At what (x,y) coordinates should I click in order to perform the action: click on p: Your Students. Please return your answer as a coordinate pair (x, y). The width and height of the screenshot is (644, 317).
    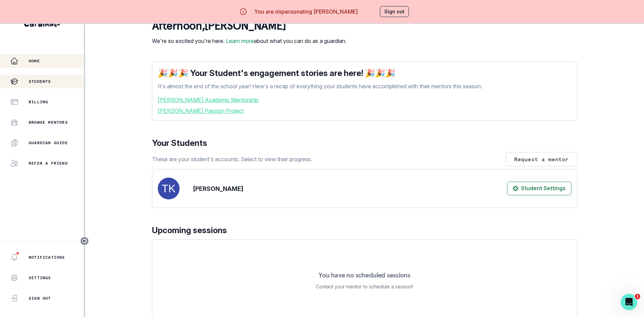
    Looking at the image, I should click on (365, 143).